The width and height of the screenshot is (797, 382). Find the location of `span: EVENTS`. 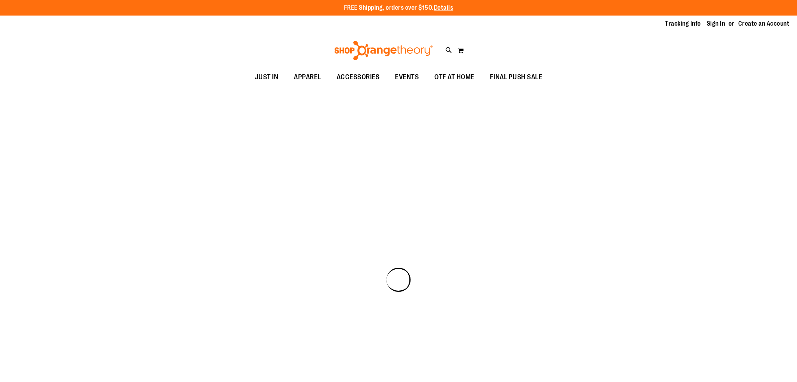

span: EVENTS is located at coordinates (407, 77).